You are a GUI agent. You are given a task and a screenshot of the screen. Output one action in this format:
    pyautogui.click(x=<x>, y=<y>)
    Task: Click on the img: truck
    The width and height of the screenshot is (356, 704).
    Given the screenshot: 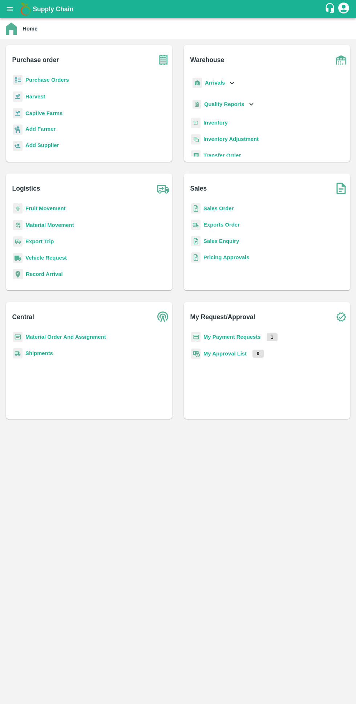 What is the action you would take?
    pyautogui.click(x=163, y=188)
    